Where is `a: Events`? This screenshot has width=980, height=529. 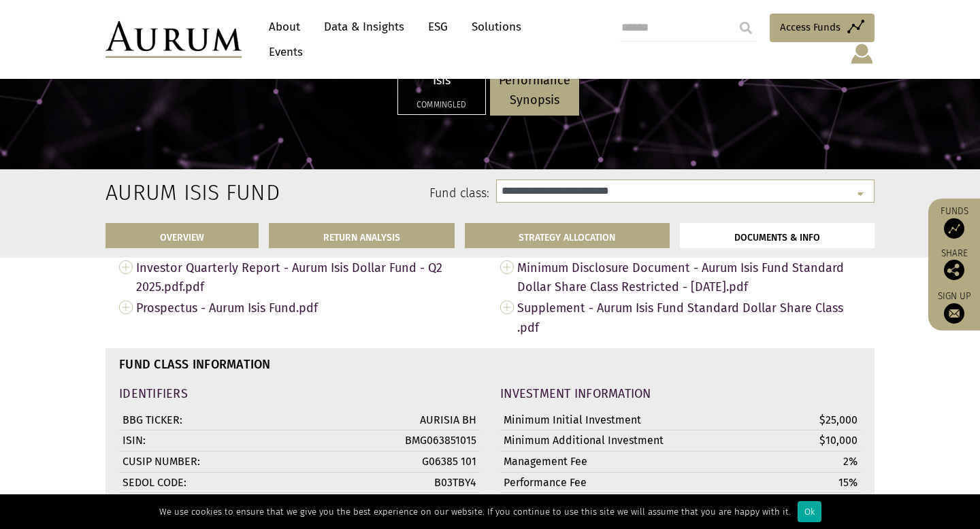
a: Events is located at coordinates (282, 52).